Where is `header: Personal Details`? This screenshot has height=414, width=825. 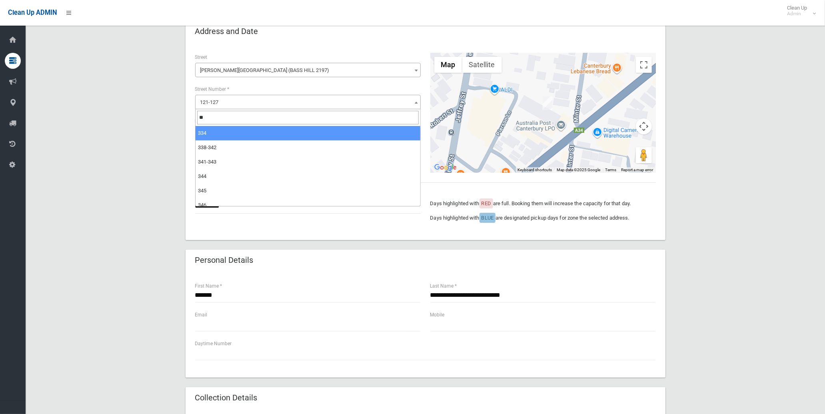 header: Personal Details is located at coordinates (224, 260).